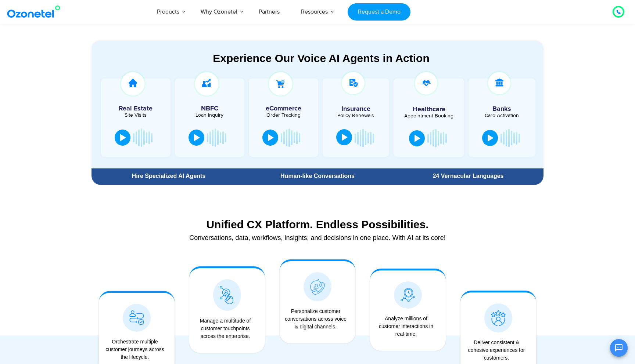 The image size is (635, 364). What do you see at coordinates (210, 109) in the screenshot?
I see `h5: NBFC` at bounding box center [210, 109].